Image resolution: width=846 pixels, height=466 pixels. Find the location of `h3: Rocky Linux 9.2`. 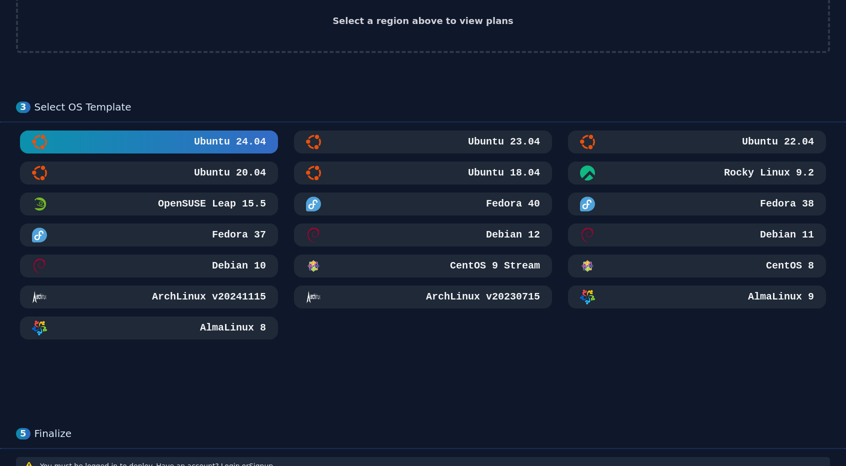

h3: Rocky Linux 9.2 is located at coordinates (768, 173).